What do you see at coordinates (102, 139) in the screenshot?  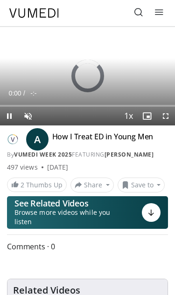 I see `h4: How I Treat ED in Young Men` at bounding box center [102, 139].